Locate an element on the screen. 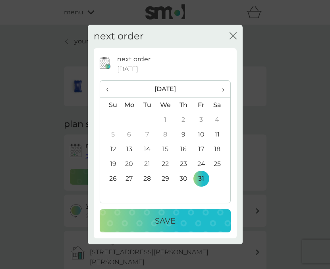 This screenshot has width=330, height=269. td: 4 is located at coordinates (220, 120).